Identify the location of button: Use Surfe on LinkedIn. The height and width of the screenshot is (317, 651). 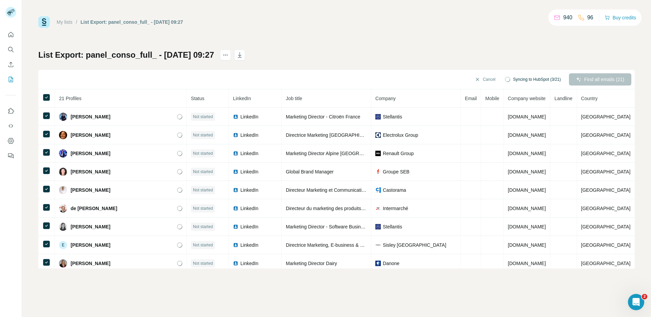
(11, 111).